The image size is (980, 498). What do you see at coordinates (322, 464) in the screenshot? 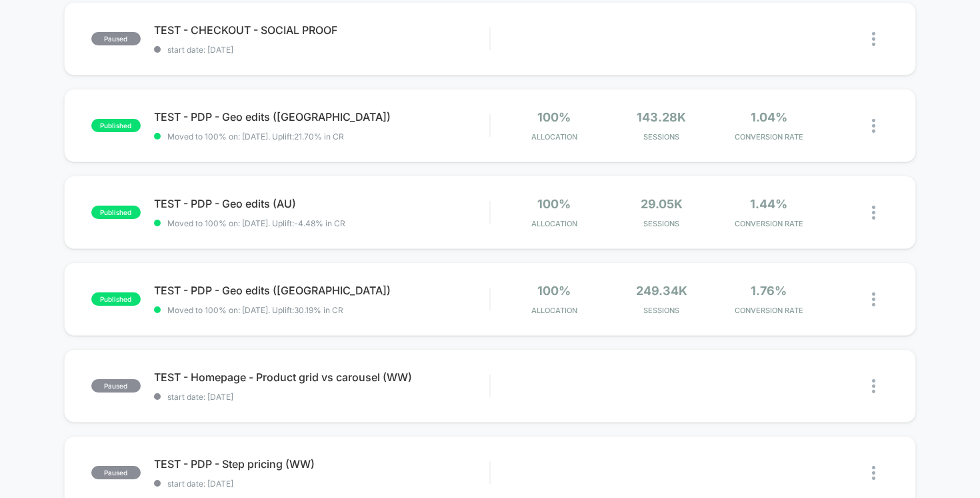
I see `span: TEST - PDP - Step pricing (WW)` at bounding box center [322, 464].